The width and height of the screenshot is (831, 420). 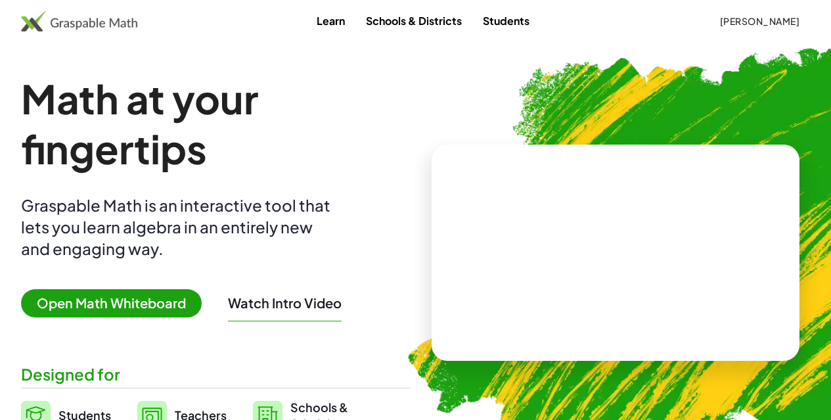 I want to click on a: Schools & Districts, so click(x=414, y=20).